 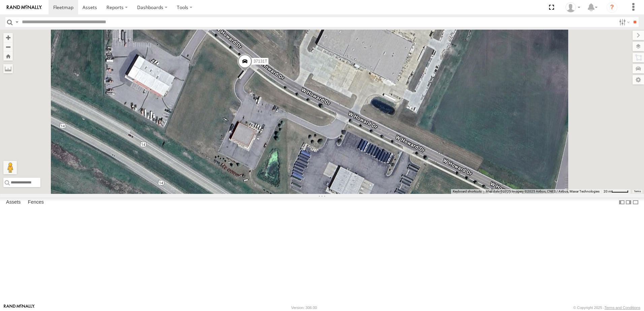 What do you see at coordinates (17, 22) in the screenshot?
I see `label: Search Query` at bounding box center [17, 22].